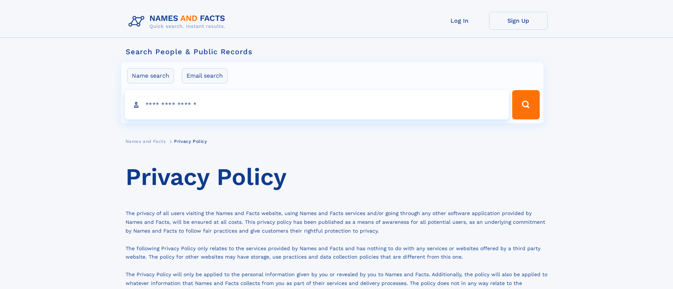 Image resolution: width=673 pixels, height=289 pixels. I want to click on input: search input, so click(317, 105).